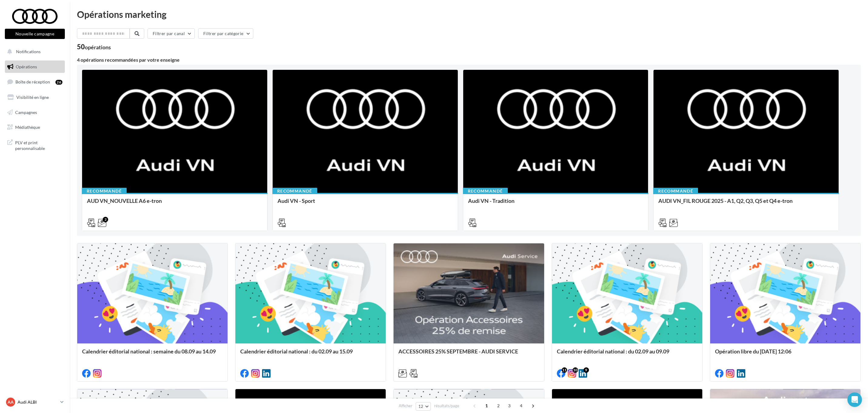 The height and width of the screenshot is (413, 868). Describe the element at coordinates (94, 47) in the screenshot. I see `div: 50` at that location.